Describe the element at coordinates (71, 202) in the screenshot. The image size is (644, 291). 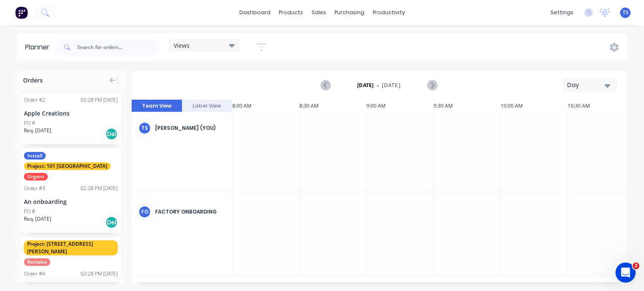
I see `div: An onboarding` at that location.